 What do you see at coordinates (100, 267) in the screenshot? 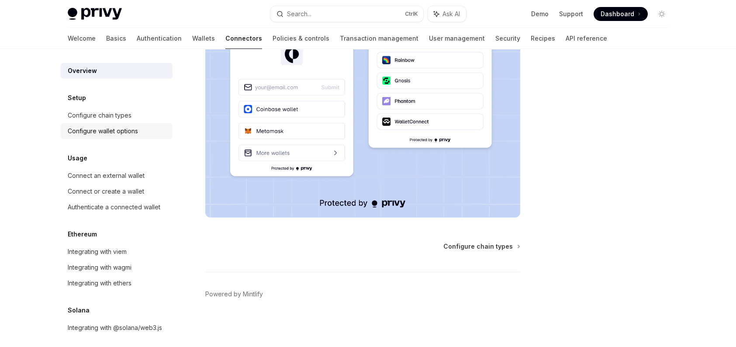
I see `div: Integrating with wagmi` at bounding box center [100, 267].